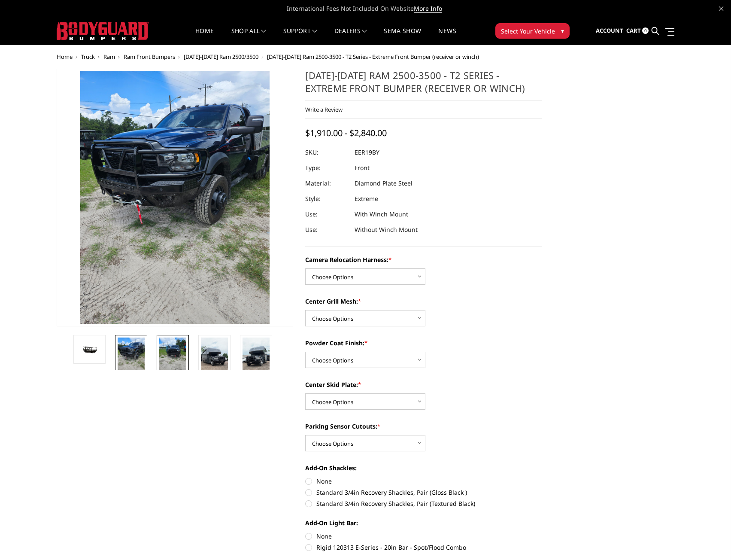  Describe the element at coordinates (327, 168) in the screenshot. I see `dt: Type:` at that location.